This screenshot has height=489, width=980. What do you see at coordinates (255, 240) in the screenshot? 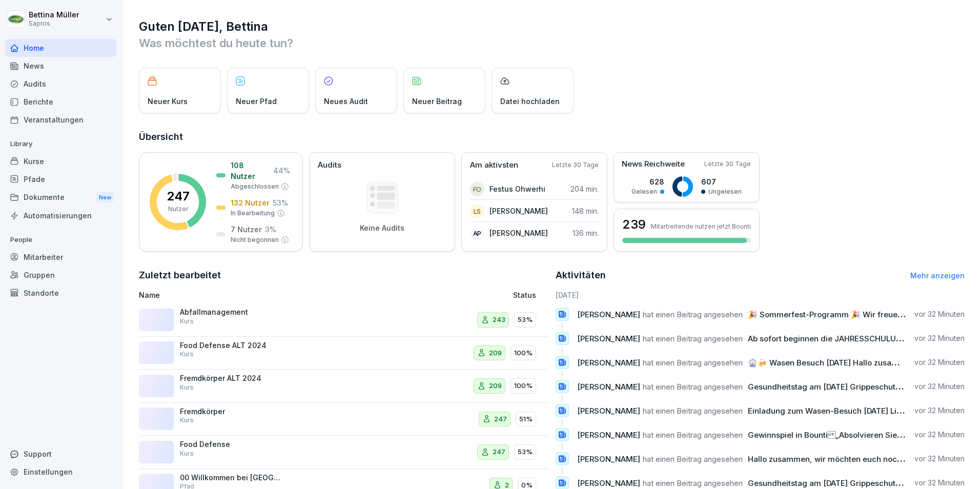
I see `p: Nicht begonnen` at bounding box center [255, 240].